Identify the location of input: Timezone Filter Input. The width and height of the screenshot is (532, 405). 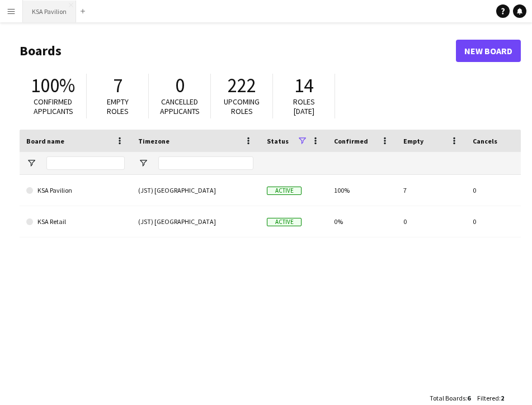
(206, 163).